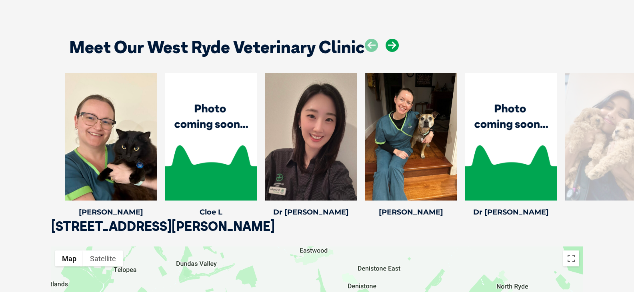 This screenshot has height=292, width=634. I want to click on button: Show street map, so click(69, 259).